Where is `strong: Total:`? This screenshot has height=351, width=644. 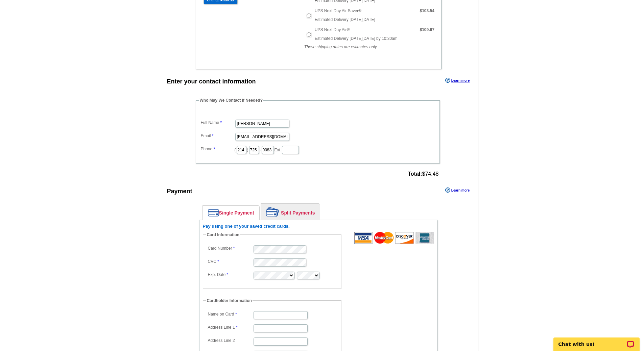
strong: Total: is located at coordinates (415, 173).